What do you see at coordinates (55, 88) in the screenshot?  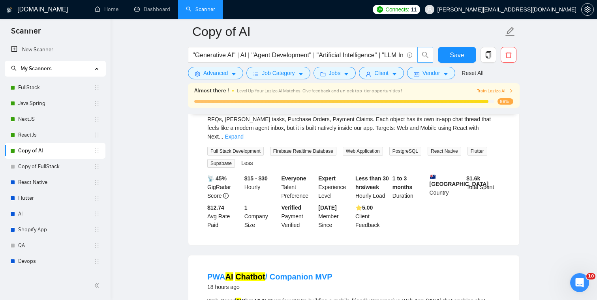 I see `li: FullStack` at bounding box center [55, 88].